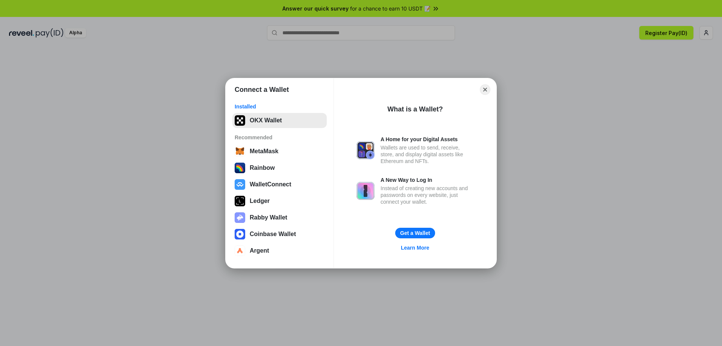 The width and height of the screenshot is (722, 346). I want to click on button: MetaMask, so click(279, 151).